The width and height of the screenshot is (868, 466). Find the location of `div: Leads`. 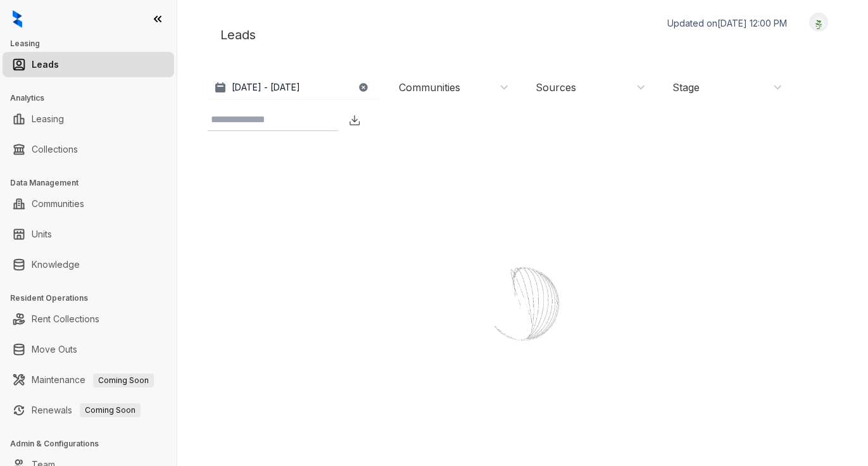

div: Leads is located at coordinates (522, 35).